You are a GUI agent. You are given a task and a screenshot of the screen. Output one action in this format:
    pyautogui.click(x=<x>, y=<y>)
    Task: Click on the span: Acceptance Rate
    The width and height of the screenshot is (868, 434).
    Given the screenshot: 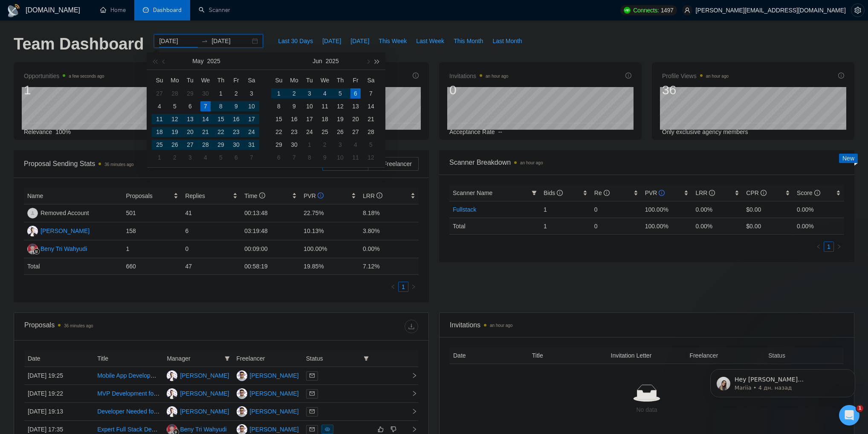 What is the action you would take?
    pyautogui.click(x=472, y=131)
    